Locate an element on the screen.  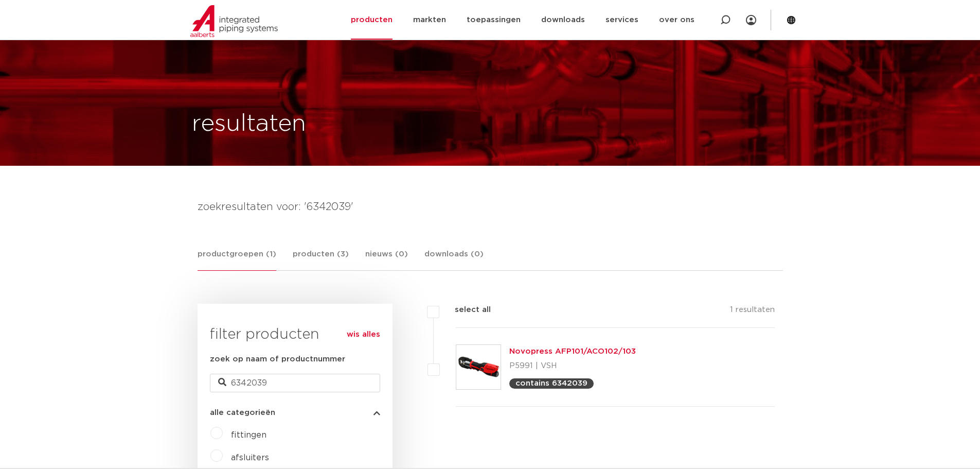
span: alle categorieën is located at coordinates (243, 412).